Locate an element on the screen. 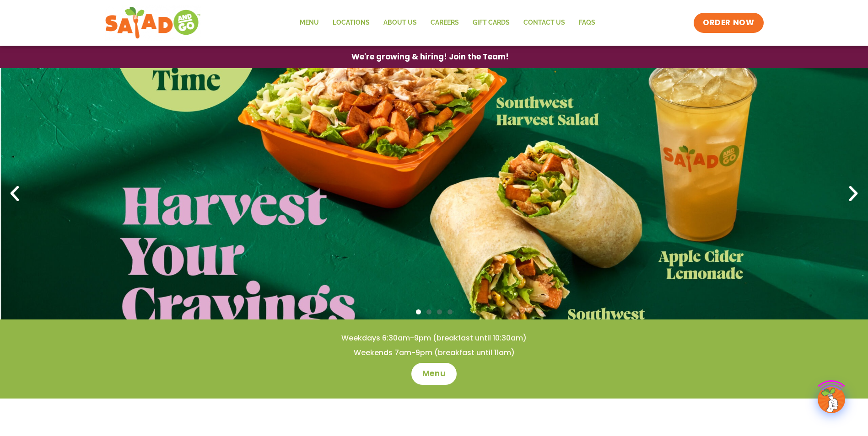 This screenshot has height=436, width=868. a: FAQs is located at coordinates (587, 23).